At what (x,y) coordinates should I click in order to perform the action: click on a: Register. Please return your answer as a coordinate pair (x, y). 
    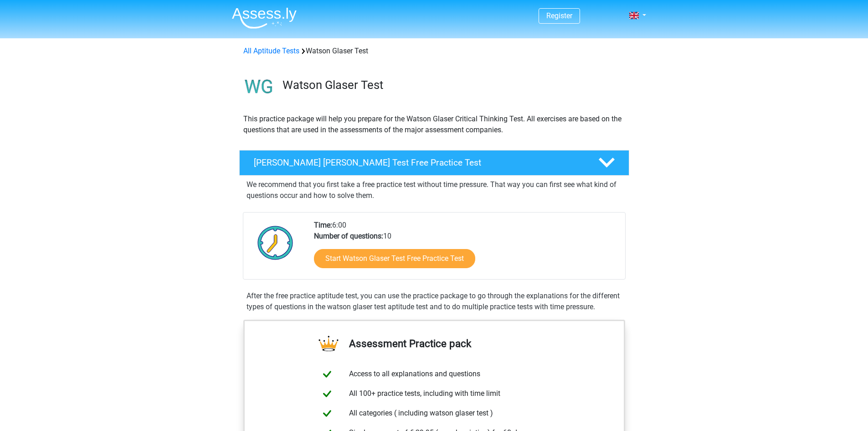
    Looking at the image, I should click on (559, 15).